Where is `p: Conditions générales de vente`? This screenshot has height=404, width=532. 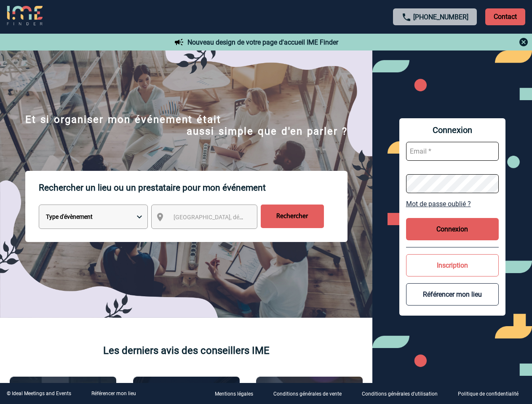 p: Conditions générales de vente is located at coordinates (307, 394).